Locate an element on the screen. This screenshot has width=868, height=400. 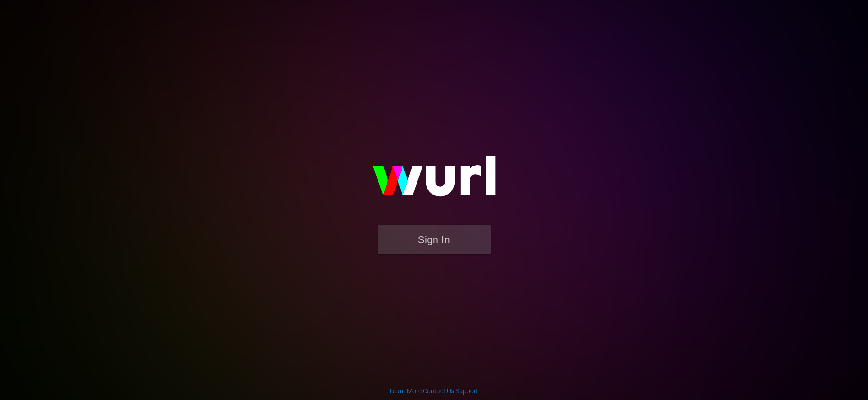
a: Contact Us is located at coordinates (438, 391).